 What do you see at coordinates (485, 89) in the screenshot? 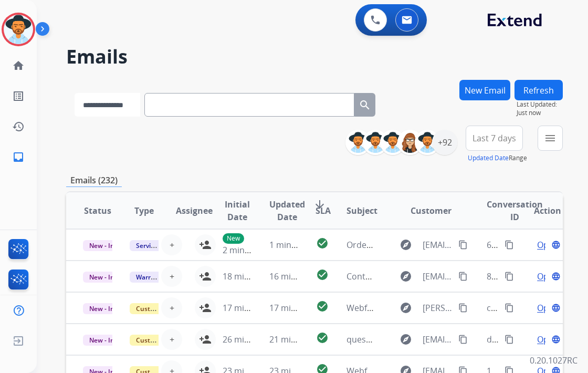
I see `button: New Email` at bounding box center [485, 89].